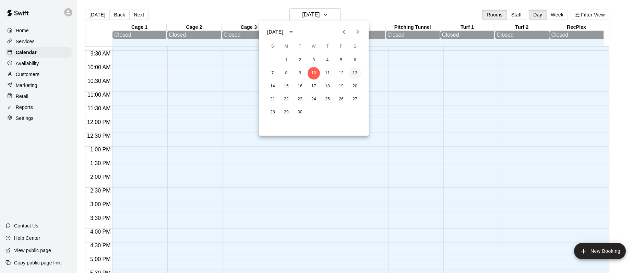 Image resolution: width=644 pixels, height=273 pixels. What do you see at coordinates (286, 113) in the screenshot?
I see `button: 29` at bounding box center [286, 113].